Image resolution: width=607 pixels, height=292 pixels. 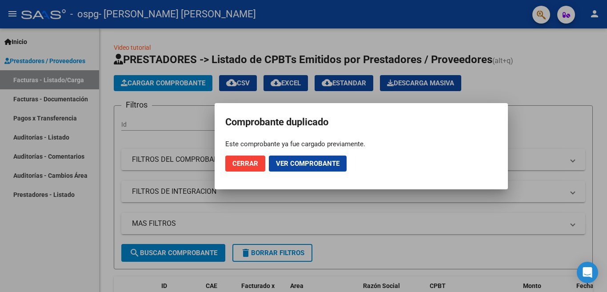 I want to click on span: Ver comprobante, so click(x=307, y=163).